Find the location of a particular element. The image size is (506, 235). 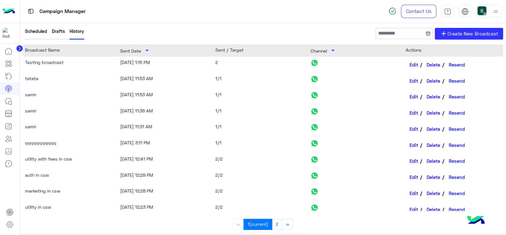

div: marketing in csw is located at coordinates (68, 193).